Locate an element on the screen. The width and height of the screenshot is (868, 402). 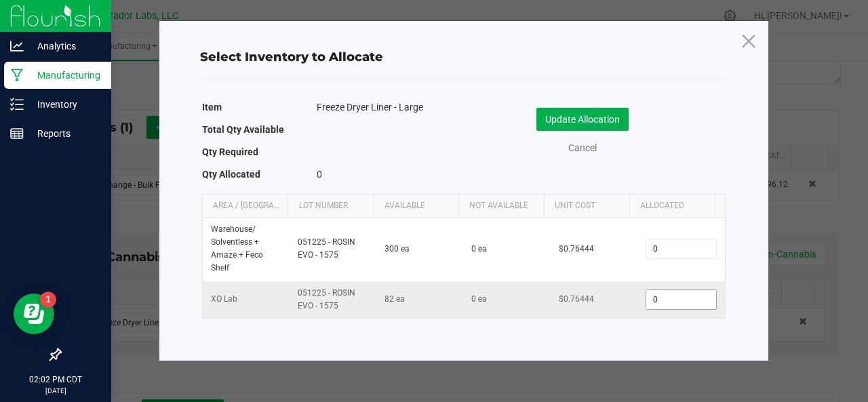
label: Item is located at coordinates (212, 107).